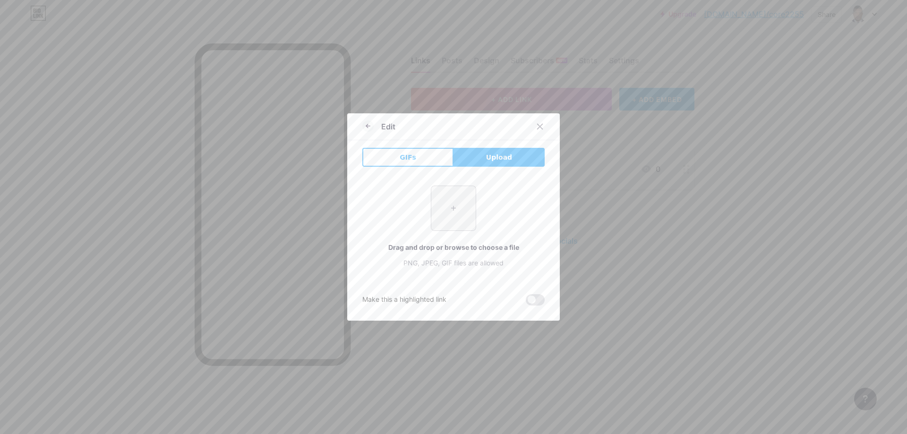 This screenshot has height=434, width=907. I want to click on div: PNG, JPEG, GIF files are allowed, so click(454, 263).